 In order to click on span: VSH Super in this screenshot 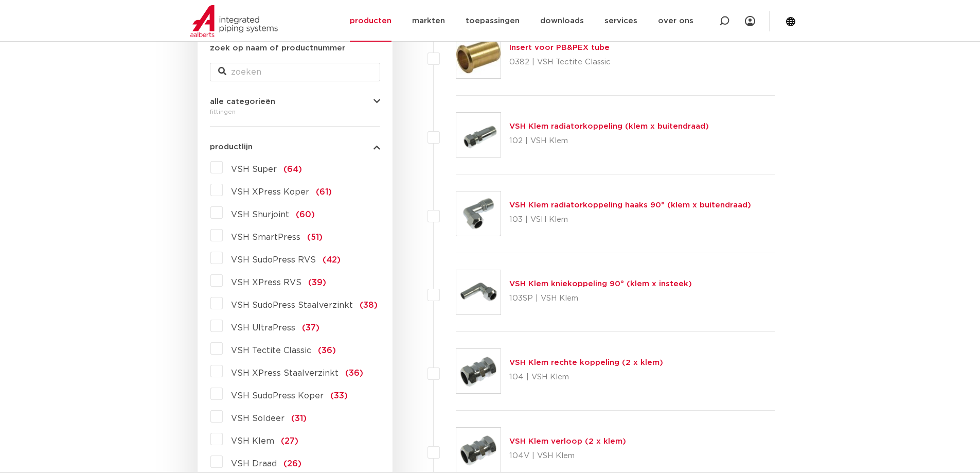, I will do `click(254, 170)`.